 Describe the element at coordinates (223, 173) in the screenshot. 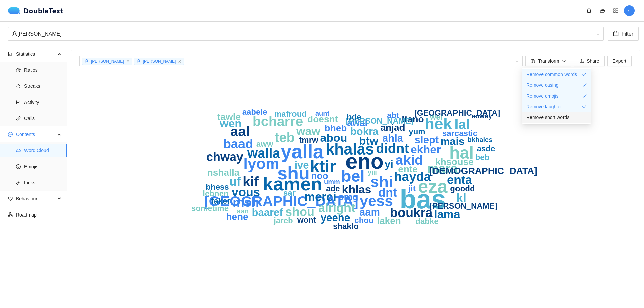

I see `text: nshalla` at that location.